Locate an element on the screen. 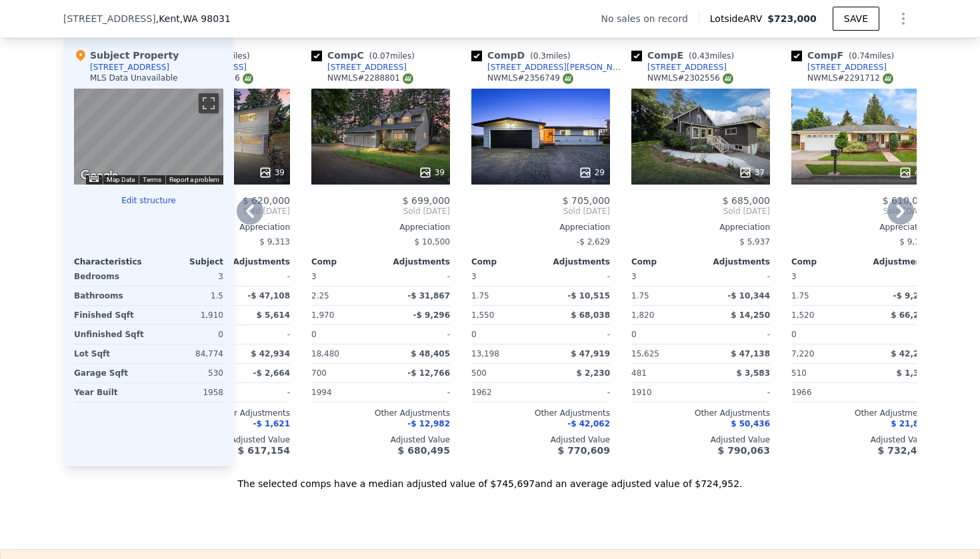 This screenshot has height=559, width=980. span: $ 42,934 is located at coordinates (270, 354).